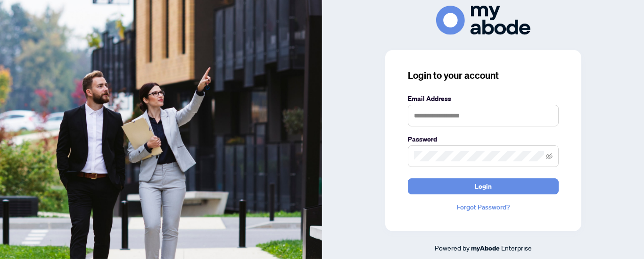  Describe the element at coordinates (485, 249) in the screenshot. I see `a: myAbode` at that location.